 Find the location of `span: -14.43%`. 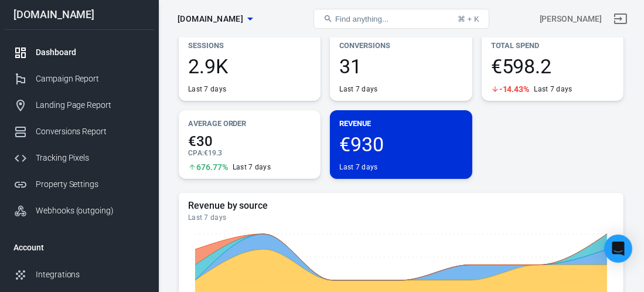

span: -14.43% is located at coordinates (514, 89).